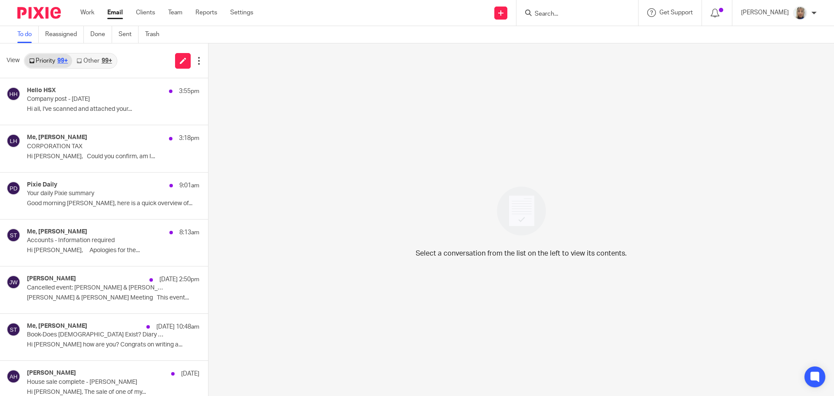 The image size is (834, 396). Describe the element at coordinates (28, 34) in the screenshot. I see `a: To do` at that location.